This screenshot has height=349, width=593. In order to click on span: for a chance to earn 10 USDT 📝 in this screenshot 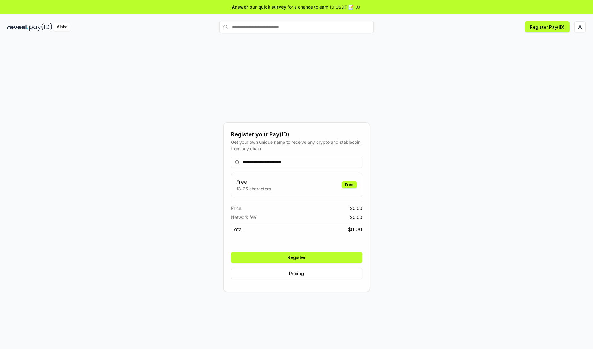, I will do `click(320, 7)`.